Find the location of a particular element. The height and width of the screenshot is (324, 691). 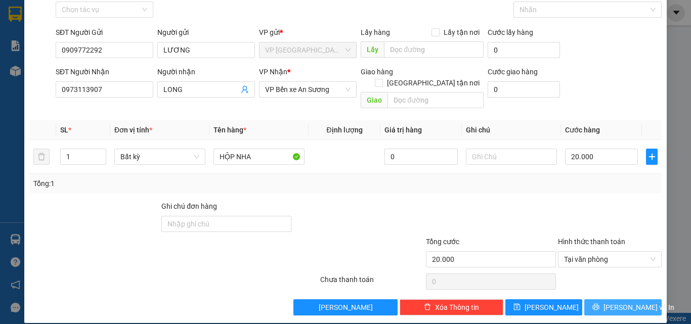

button: plus is located at coordinates (651, 157).